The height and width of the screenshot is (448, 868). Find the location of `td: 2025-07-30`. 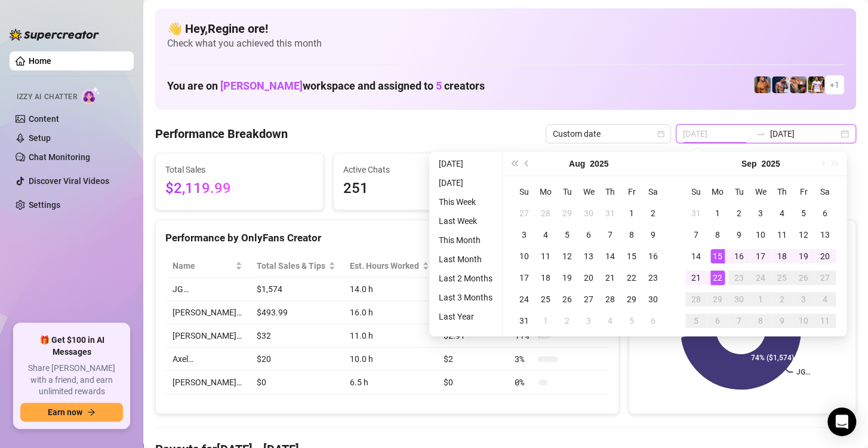

td: 2025-07-30 is located at coordinates (588, 213).